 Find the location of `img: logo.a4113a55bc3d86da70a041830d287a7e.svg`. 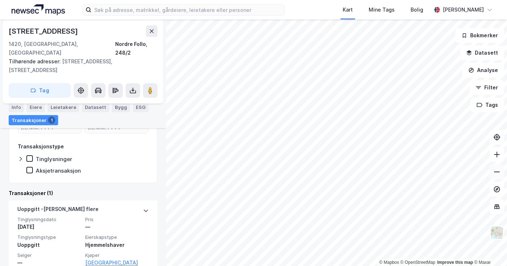

img: logo.a4113a55bc3d86da70a041830d287a7e.svg is located at coordinates (38, 10).